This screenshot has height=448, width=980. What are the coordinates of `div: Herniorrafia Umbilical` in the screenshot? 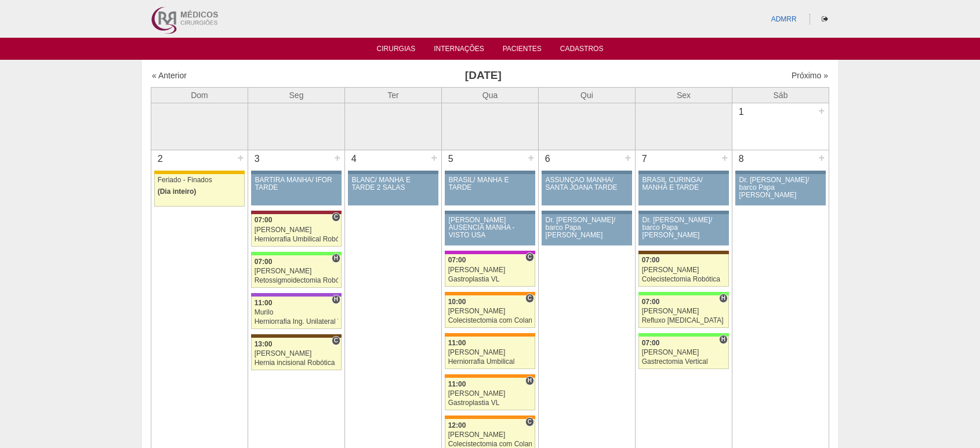 It's located at (490, 362).